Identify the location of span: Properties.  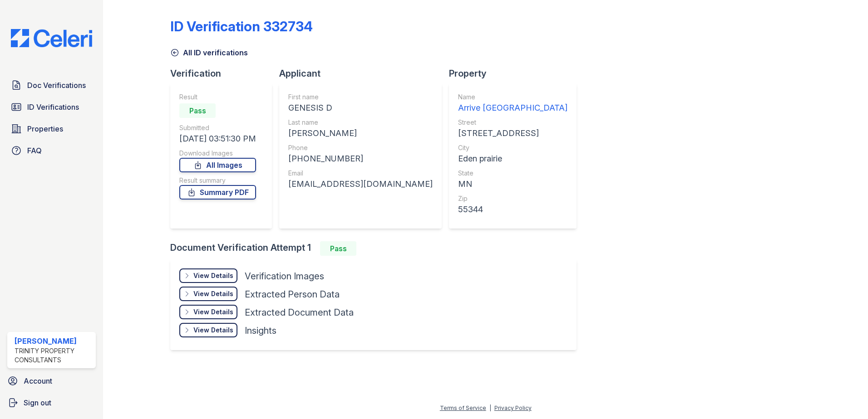
(45, 129).